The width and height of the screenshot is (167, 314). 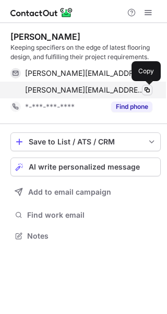 I want to click on button: Add to email campaign, so click(x=86, y=192).